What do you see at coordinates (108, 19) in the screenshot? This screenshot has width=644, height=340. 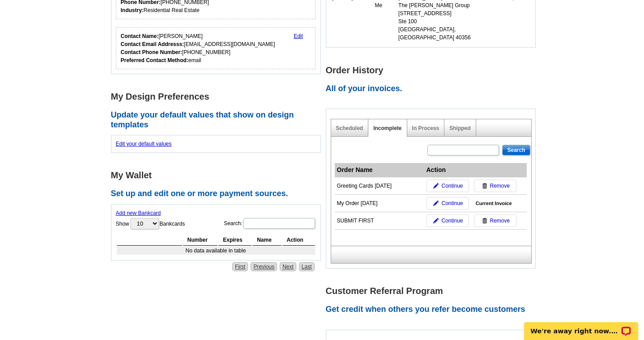 I see `button: Open LiveChat chat widget` at bounding box center [108, 19].